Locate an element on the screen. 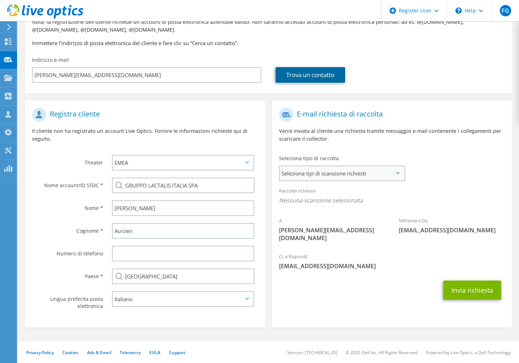 The height and width of the screenshot is (363, 519). li: Powered by Live Optics, a Dell Technology is located at coordinates (468, 353).